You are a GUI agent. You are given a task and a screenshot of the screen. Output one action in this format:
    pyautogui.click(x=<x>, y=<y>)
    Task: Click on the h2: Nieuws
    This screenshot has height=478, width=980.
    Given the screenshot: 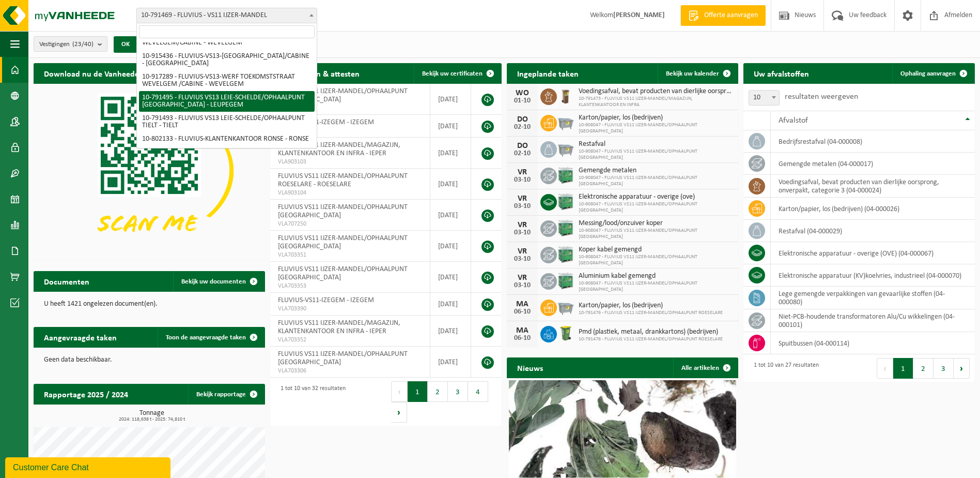 What is the action you would take?
    pyautogui.click(x=530, y=367)
    